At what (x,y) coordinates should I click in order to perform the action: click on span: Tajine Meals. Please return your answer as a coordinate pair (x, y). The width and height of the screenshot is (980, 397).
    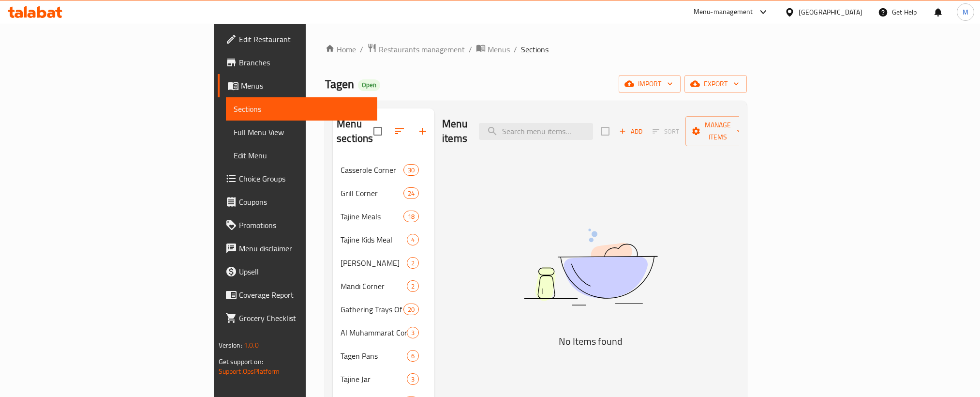
    Looking at the image, I should click on (372, 216).